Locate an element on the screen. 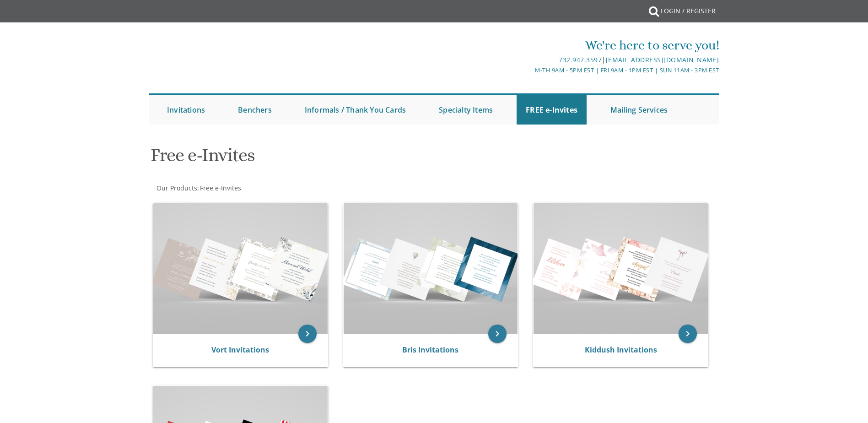  a: Informals / Thank You Cards is located at coordinates (355, 110).